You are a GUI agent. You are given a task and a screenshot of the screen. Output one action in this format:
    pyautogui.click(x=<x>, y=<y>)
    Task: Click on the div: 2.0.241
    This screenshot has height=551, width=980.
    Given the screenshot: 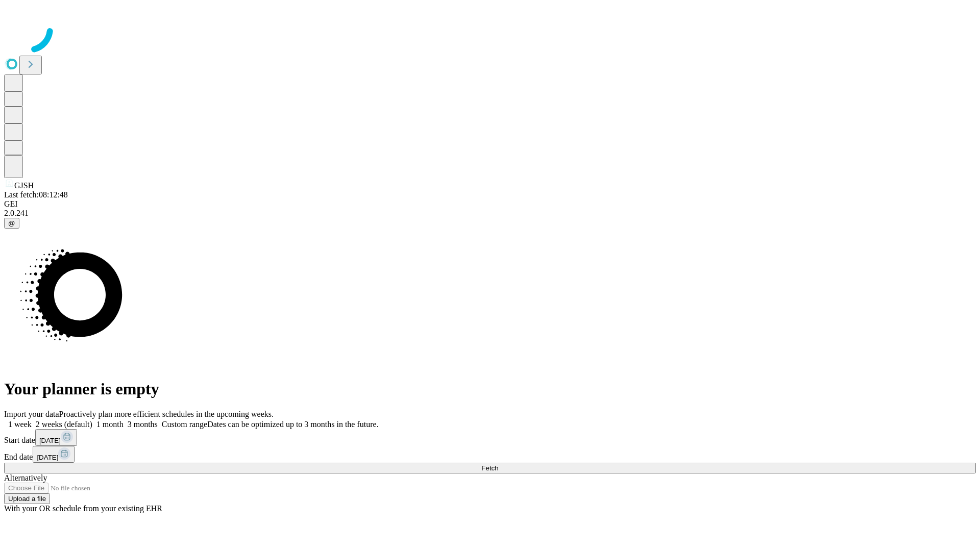 What is the action you would take?
    pyautogui.click(x=490, y=213)
    